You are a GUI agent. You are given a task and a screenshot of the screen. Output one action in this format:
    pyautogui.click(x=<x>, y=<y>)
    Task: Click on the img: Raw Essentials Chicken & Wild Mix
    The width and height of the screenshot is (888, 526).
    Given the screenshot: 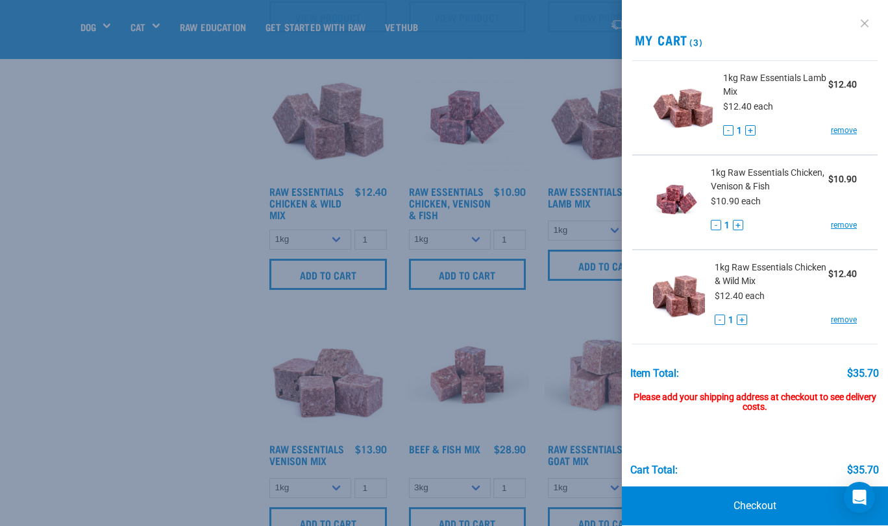 What is the action you would take?
    pyautogui.click(x=679, y=294)
    